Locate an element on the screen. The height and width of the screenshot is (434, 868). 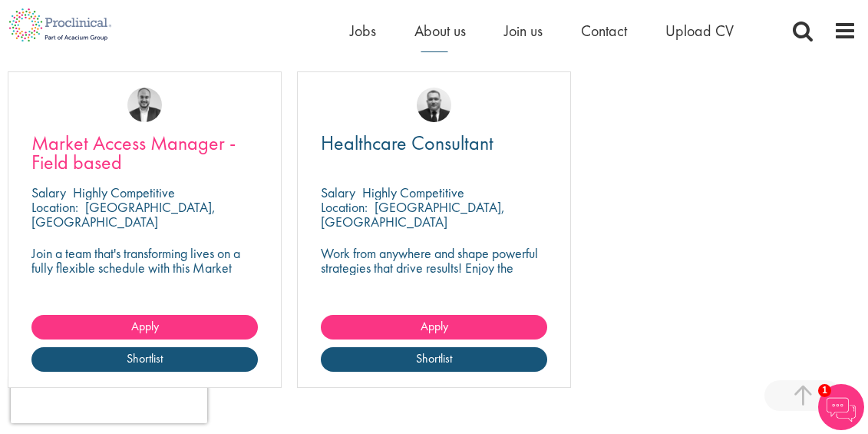
span: Join us is located at coordinates (524, 30).